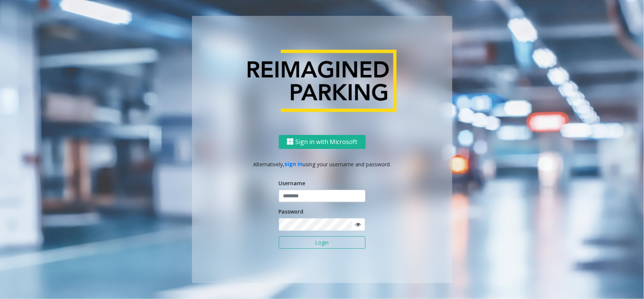  What do you see at coordinates (322, 163) in the screenshot?
I see `p: Alternatively, using your username and password.` at bounding box center [322, 163].